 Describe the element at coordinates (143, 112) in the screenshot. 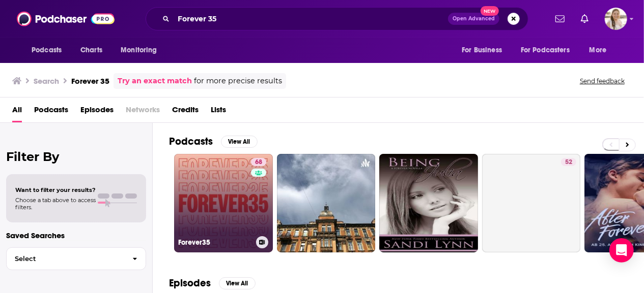

I see `span: Networks` at that location.